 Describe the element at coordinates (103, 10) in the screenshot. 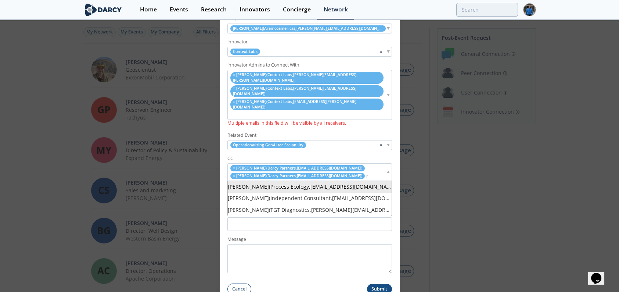

I see `img: logo-wide.svg` at that location.